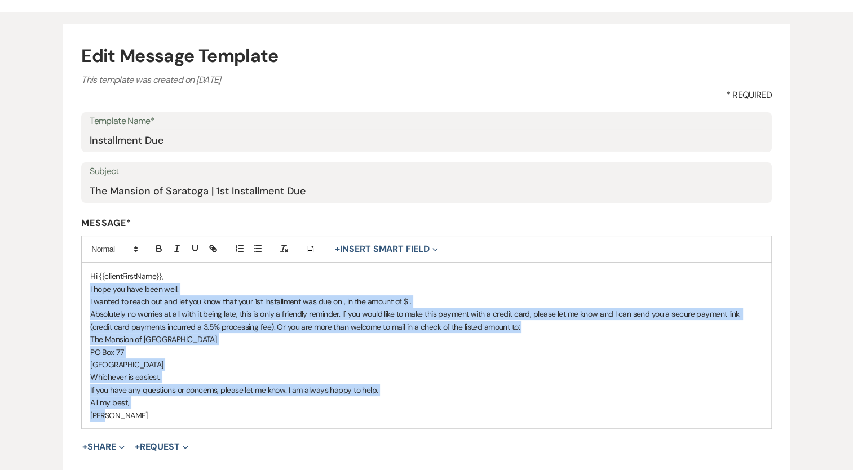 This screenshot has width=853, height=470. I want to click on label: Message*, so click(426, 223).